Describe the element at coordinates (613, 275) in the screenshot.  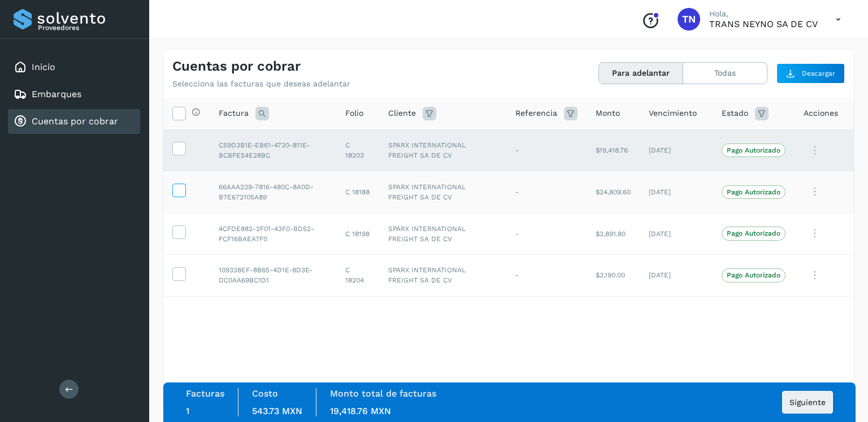
I see `td: $3,190.00` at that location.